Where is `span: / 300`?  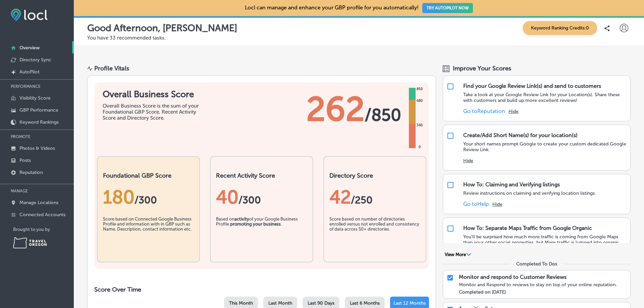
span: / 300 is located at coordinates (146, 200).